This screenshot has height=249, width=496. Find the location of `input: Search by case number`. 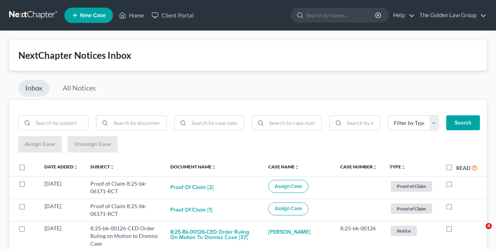

input: Search by case number is located at coordinates (294, 123).